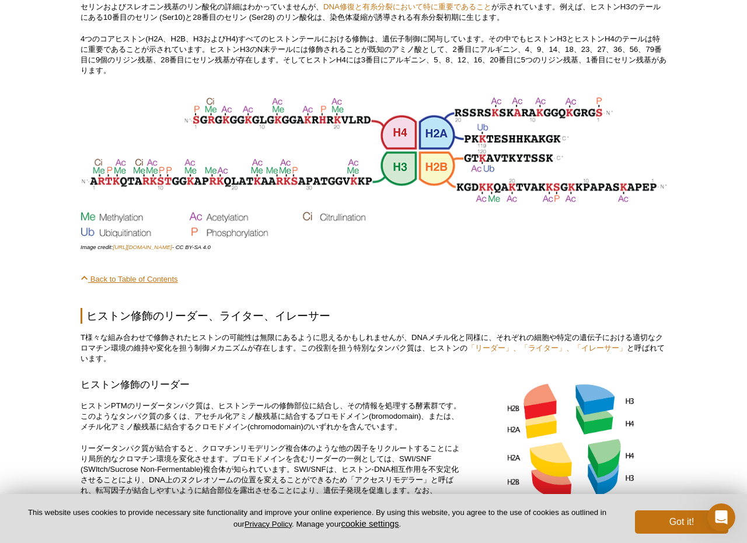 The width and height of the screenshot is (747, 543). Describe the element at coordinates (272, 417) in the screenshot. I see `p: ヒストンPTMのリーダータンパク質は、ヒストンテールの修飾部位に結合し、その情報を処理する酵素群です。このようなタンパク質の多くは、アセチル化アミノ酸残基に結合するブロモドメイン(bromodo...` at that location.